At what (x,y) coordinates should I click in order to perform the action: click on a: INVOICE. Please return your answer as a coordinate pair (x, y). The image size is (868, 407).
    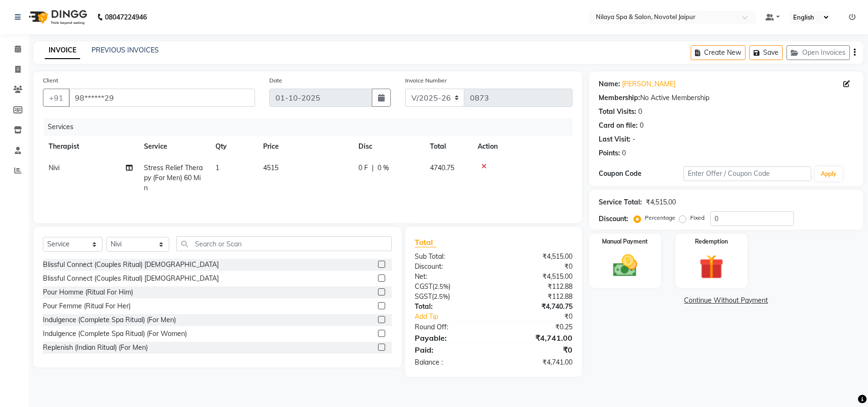
    Looking at the image, I should click on (63, 50).